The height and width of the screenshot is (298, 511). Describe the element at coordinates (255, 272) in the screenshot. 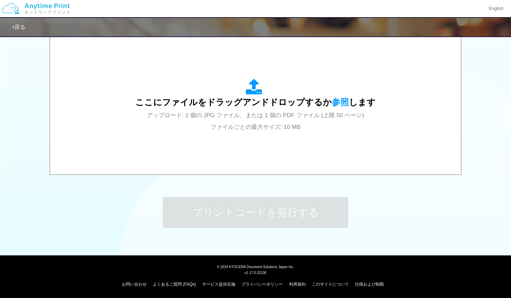

I see `span: v1.17.0.32136` at that location.